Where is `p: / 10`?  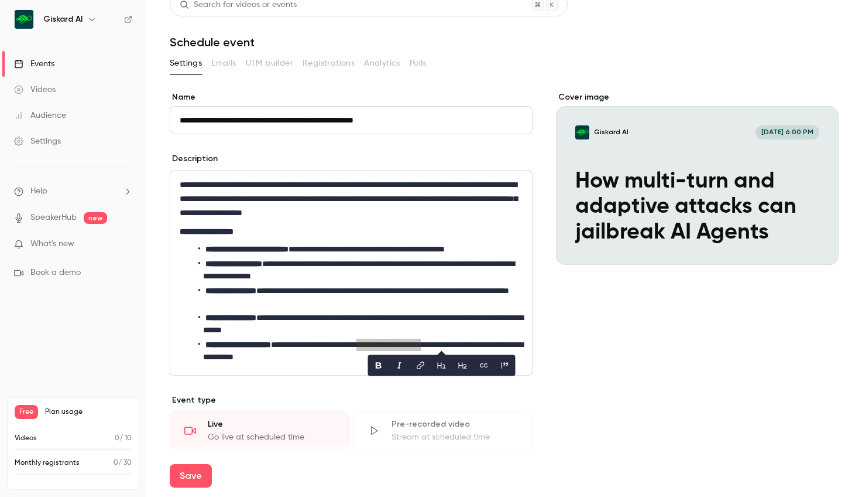 p: / 10 is located at coordinates (123, 438).